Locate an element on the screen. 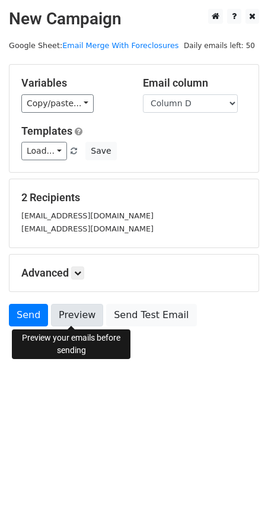  div: Chat Widget is located at coordinates (238, 498).